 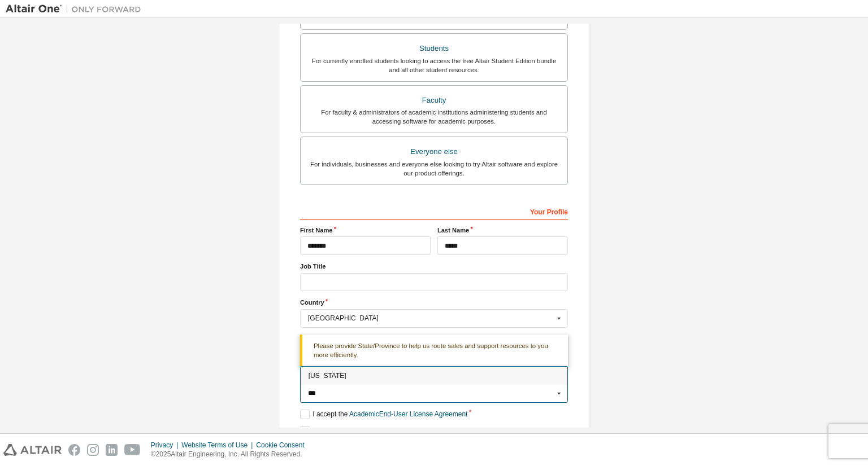 What do you see at coordinates (132, 450) in the screenshot?
I see `img: youtube.svg` at bounding box center [132, 450].